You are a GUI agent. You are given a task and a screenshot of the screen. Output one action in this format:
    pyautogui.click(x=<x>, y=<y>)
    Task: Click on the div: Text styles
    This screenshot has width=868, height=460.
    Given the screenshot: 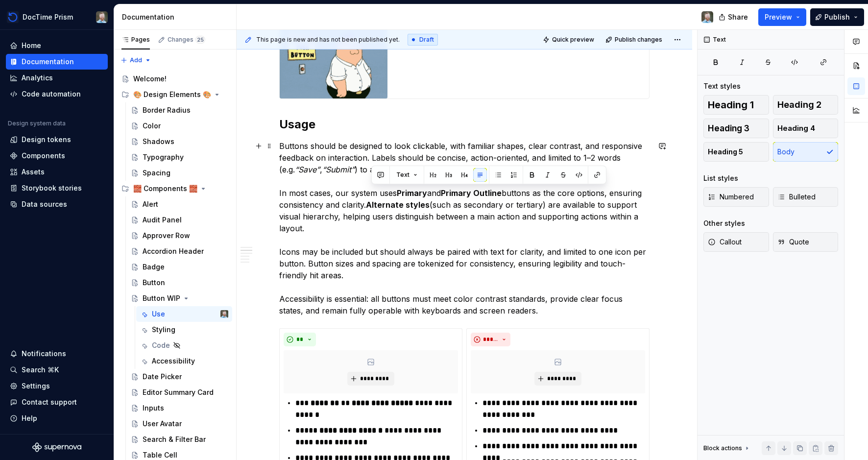 What is the action you would take?
    pyautogui.click(x=722, y=86)
    